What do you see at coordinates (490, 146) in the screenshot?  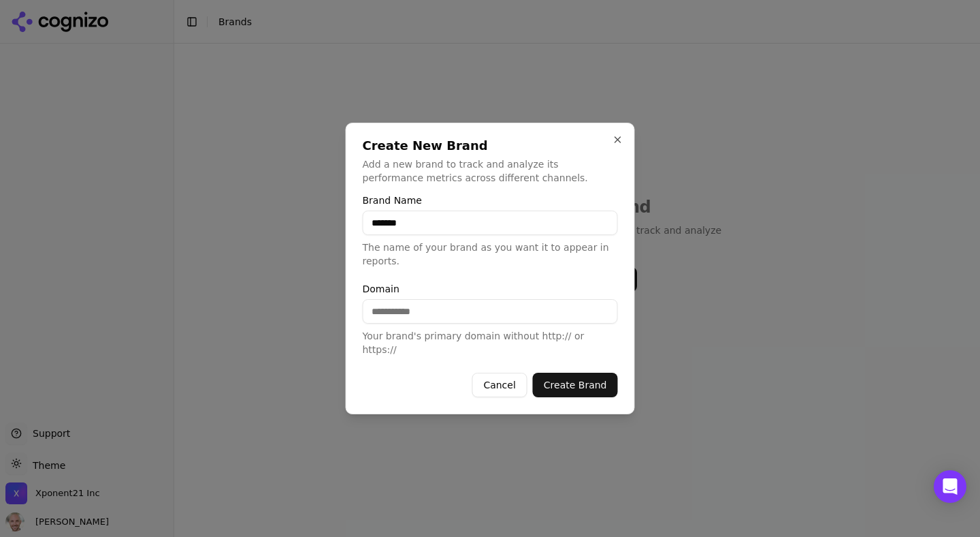 I see `h2: Create New Brand` at bounding box center [490, 146].